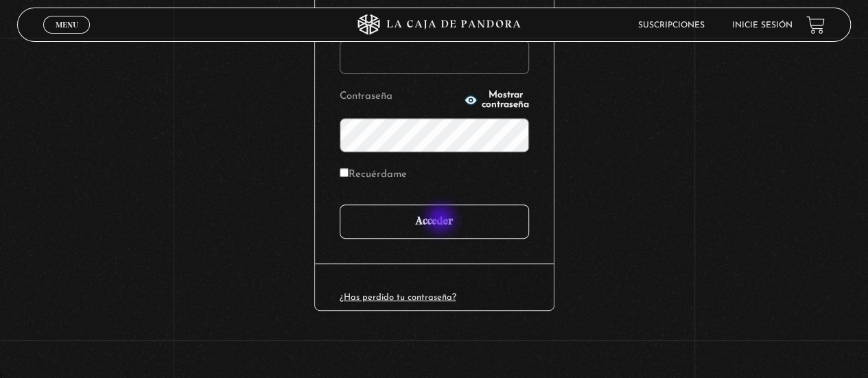  Describe the element at coordinates (66, 37) in the screenshot. I see `span: Cerrar` at that location.